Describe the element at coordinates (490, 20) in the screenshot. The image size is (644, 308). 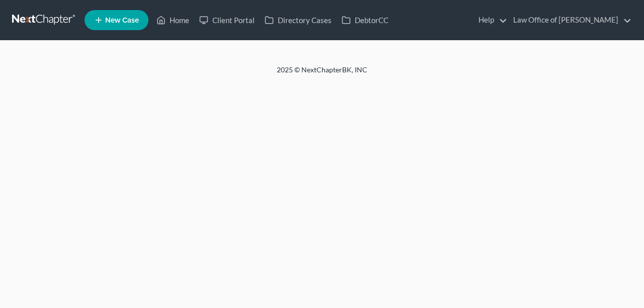
I see `a: Help` at that location.